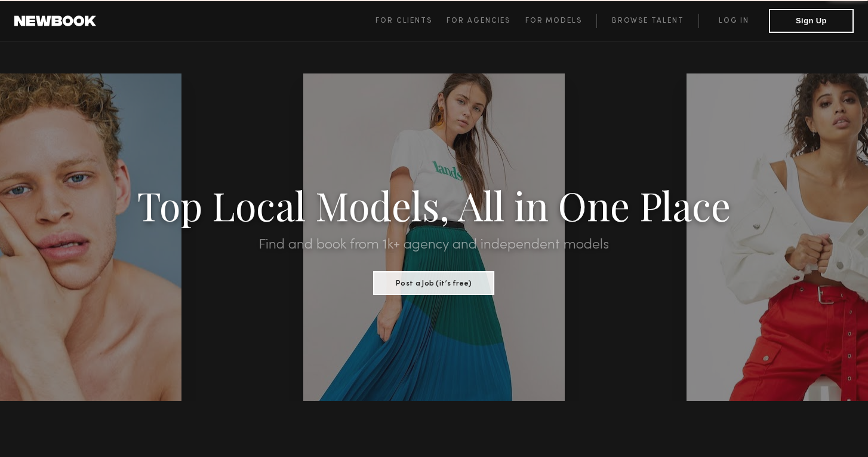 This screenshot has height=457, width=868. I want to click on a: For Clients, so click(410, 21).